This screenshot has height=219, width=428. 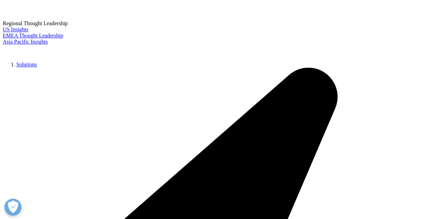 What do you see at coordinates (13, 207) in the screenshot?
I see `button: Abrir preferências` at bounding box center [13, 207].